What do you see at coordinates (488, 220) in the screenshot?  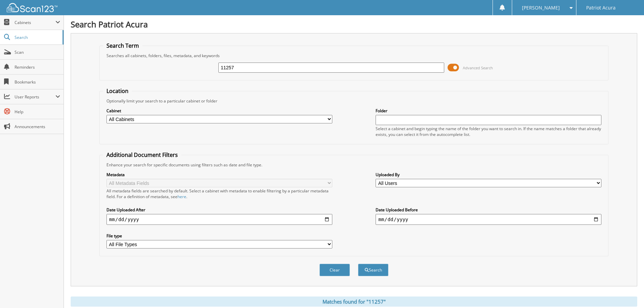 I see `input: end` at bounding box center [488, 220].